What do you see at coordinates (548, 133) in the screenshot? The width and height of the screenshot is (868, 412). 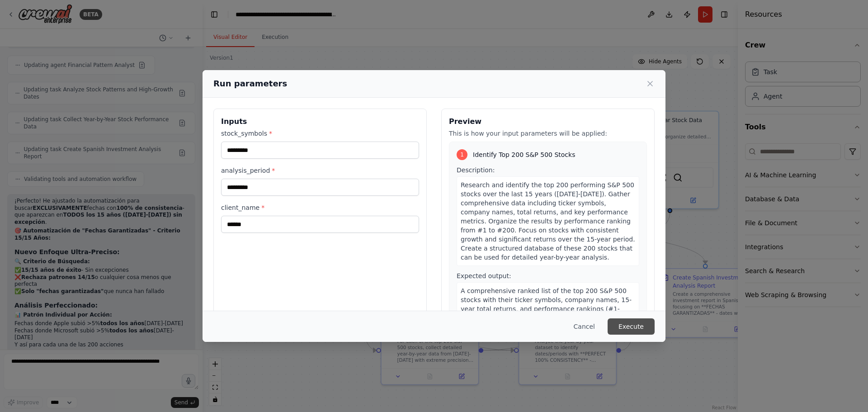 I see `p: This is how your input parameters will be applied:` at bounding box center [548, 133].